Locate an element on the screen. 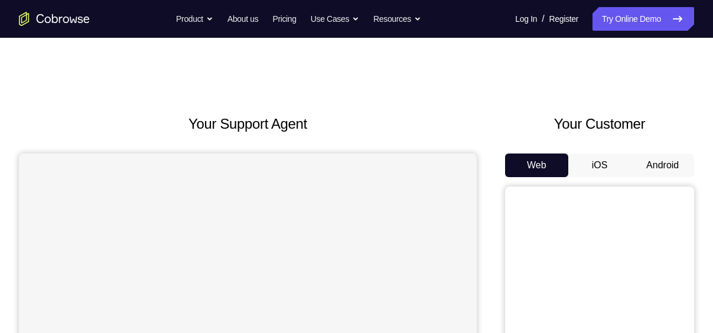 This screenshot has height=333, width=713. button: iOS is located at coordinates (599, 165).